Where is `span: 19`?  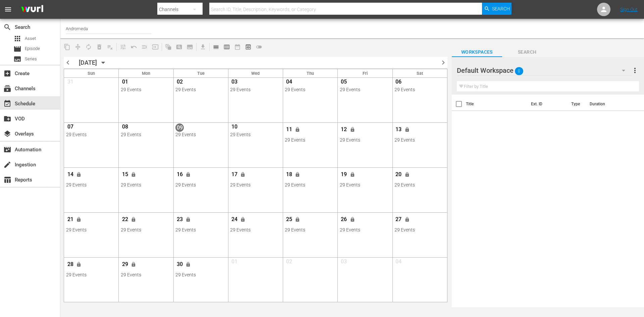
span: 19 is located at coordinates (344, 175).